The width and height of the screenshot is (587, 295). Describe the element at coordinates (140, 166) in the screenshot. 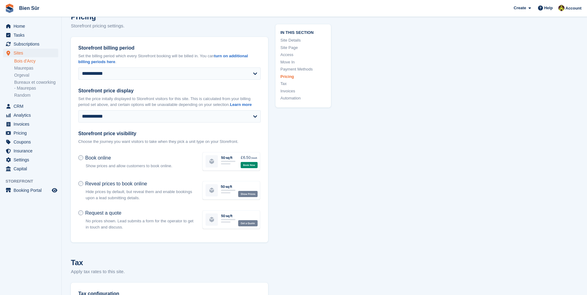

I see `p: Show prices and allow customers to book online.` at that location.